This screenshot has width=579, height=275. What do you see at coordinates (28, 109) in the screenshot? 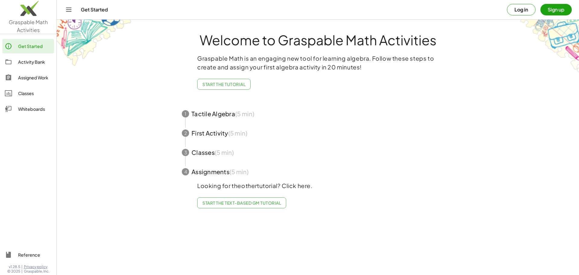
I see `a: Whiteboards` at bounding box center [28, 109].